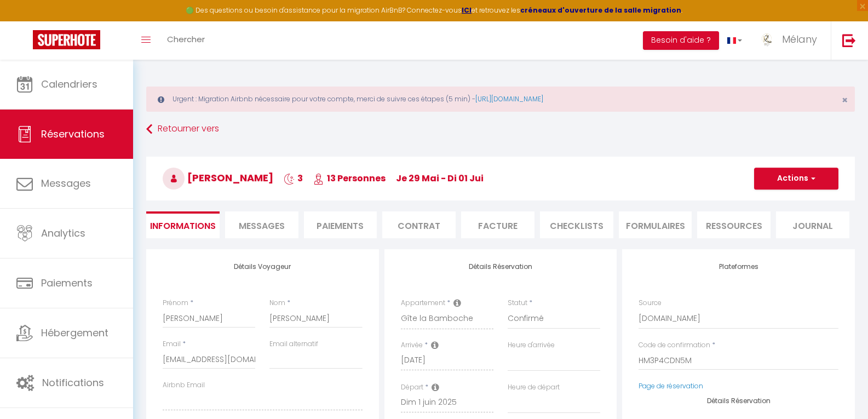 The width and height of the screenshot is (868, 419). What do you see at coordinates (844, 101) in the screenshot?
I see `button: Close` at bounding box center [844, 101].